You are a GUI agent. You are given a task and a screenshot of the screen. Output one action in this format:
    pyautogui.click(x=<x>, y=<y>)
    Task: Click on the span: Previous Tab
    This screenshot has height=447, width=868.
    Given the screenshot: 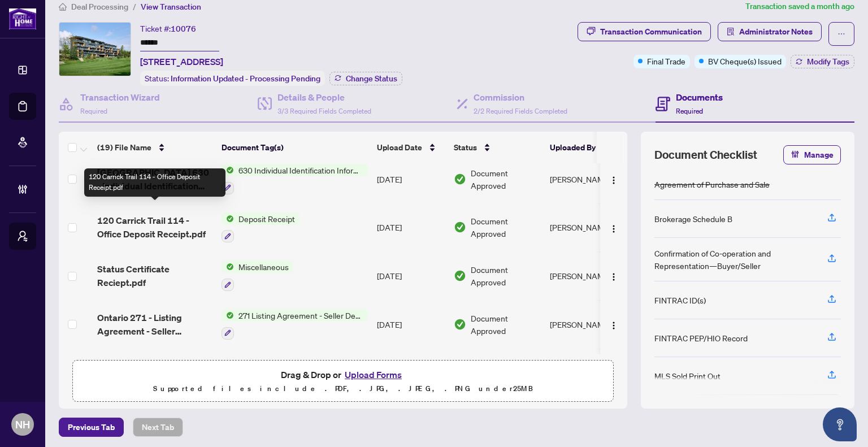 What is the action you would take?
    pyautogui.click(x=91, y=427)
    